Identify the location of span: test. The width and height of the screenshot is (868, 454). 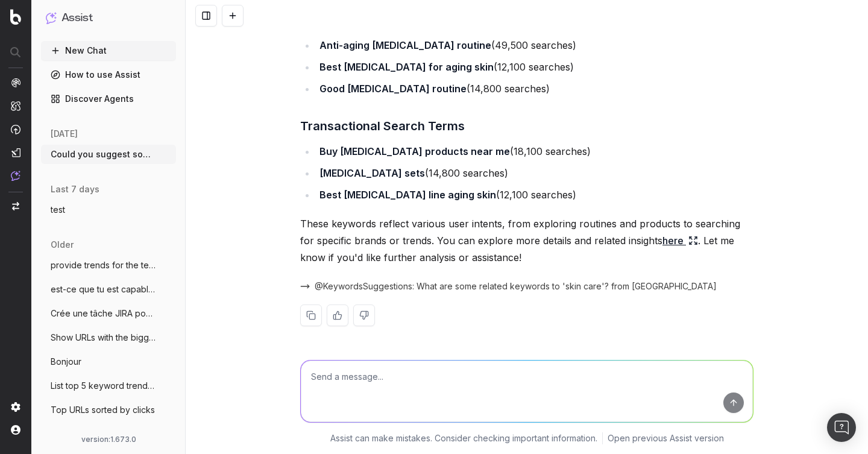
(58, 210).